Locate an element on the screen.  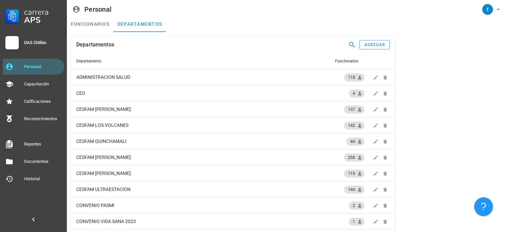
th: Departamento: Sin ordenar. Pulse para ordenar de forma ascendente. is located at coordinates (202, 62).